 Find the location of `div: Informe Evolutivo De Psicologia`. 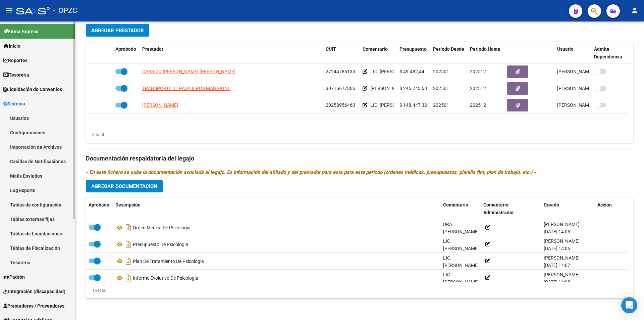

div: Informe Evolutivo De Psicologia is located at coordinates (276, 278).